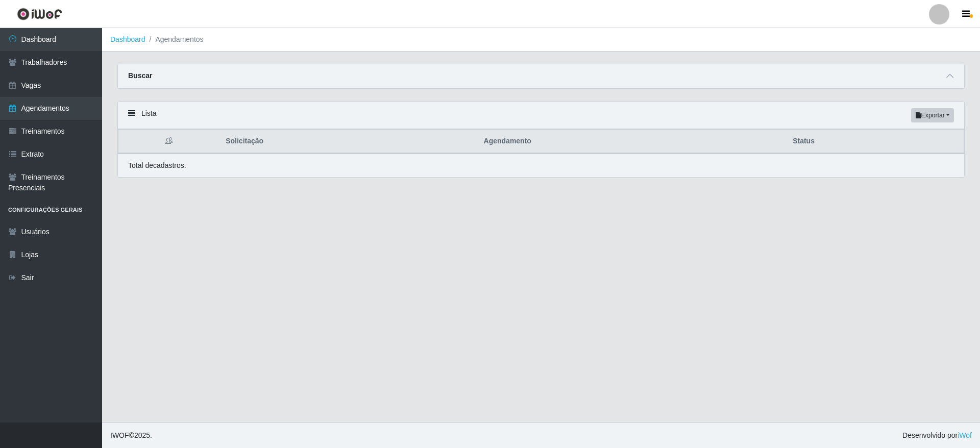 This screenshot has width=980, height=448. I want to click on span: © 2025 ., so click(131, 436).